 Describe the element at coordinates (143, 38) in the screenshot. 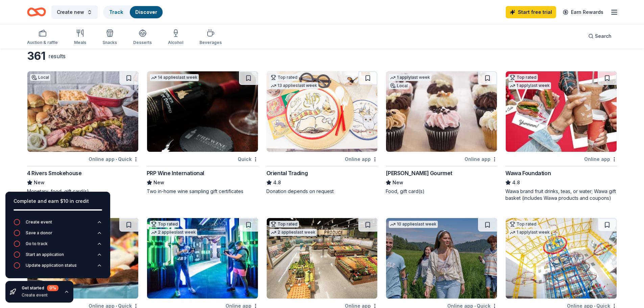

I see `button: Desserts` at that location.